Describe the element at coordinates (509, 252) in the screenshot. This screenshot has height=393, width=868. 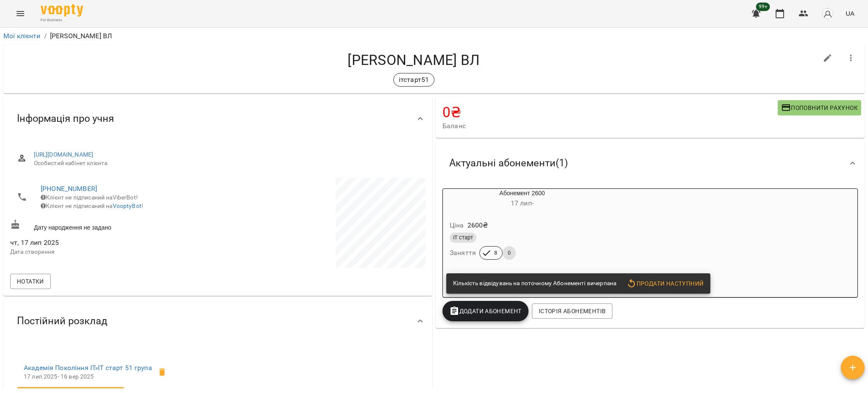
I see `span: 0` at that location.